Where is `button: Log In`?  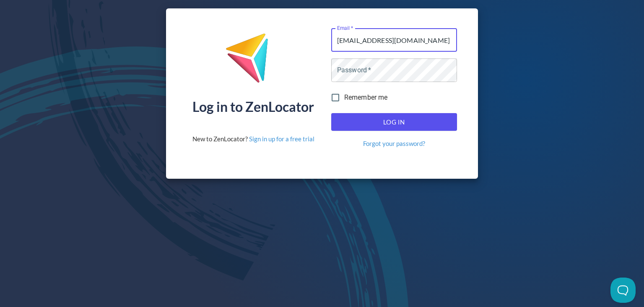
button: Log In is located at coordinates (394, 122).